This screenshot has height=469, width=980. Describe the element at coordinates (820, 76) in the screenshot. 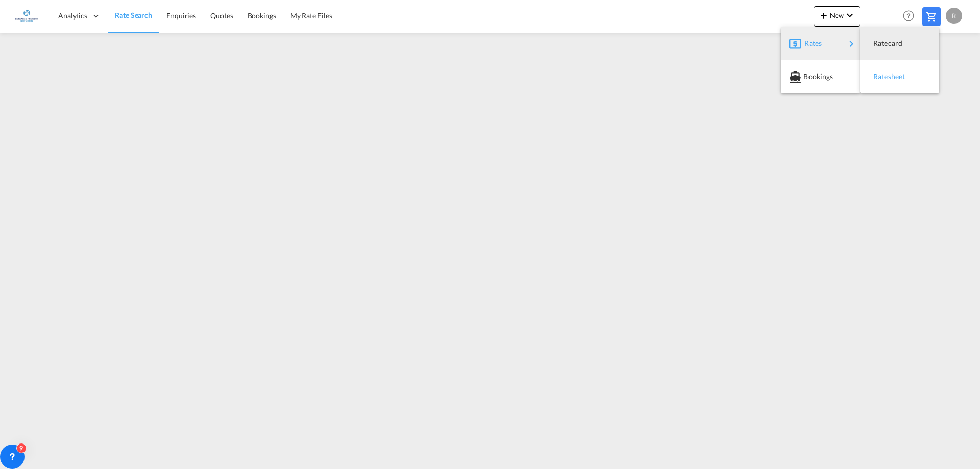

I see `button: Bookings` at that location.